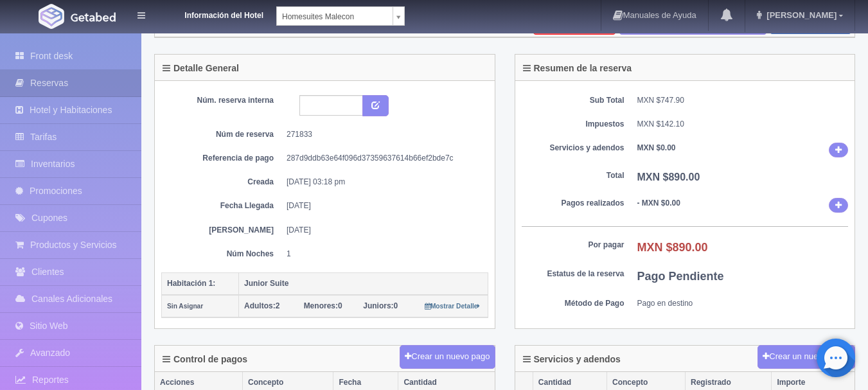 This screenshot has width=868, height=390. What do you see at coordinates (382, 135) in the screenshot?
I see `dd: 271833` at bounding box center [382, 135].